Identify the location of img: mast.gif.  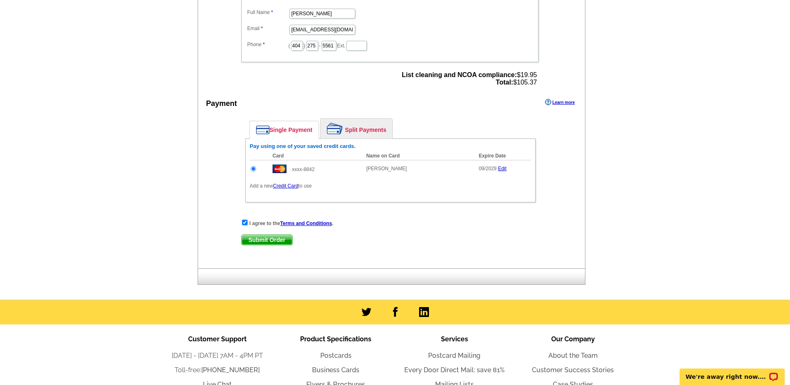
(280, 168).